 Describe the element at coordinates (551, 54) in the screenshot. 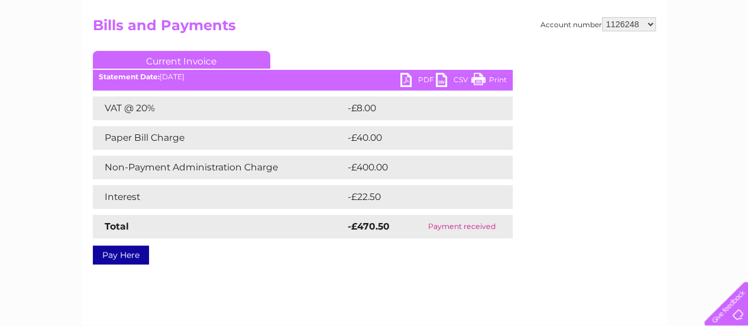

I see `a: Water` at that location.